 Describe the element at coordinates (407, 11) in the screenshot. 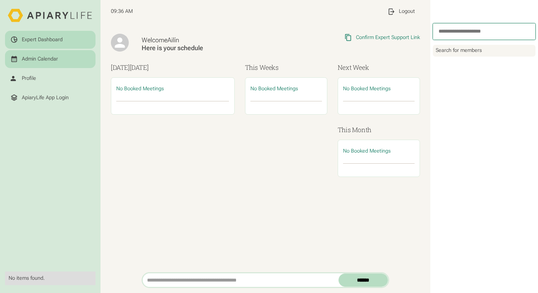

I see `div: Logout` at that location.